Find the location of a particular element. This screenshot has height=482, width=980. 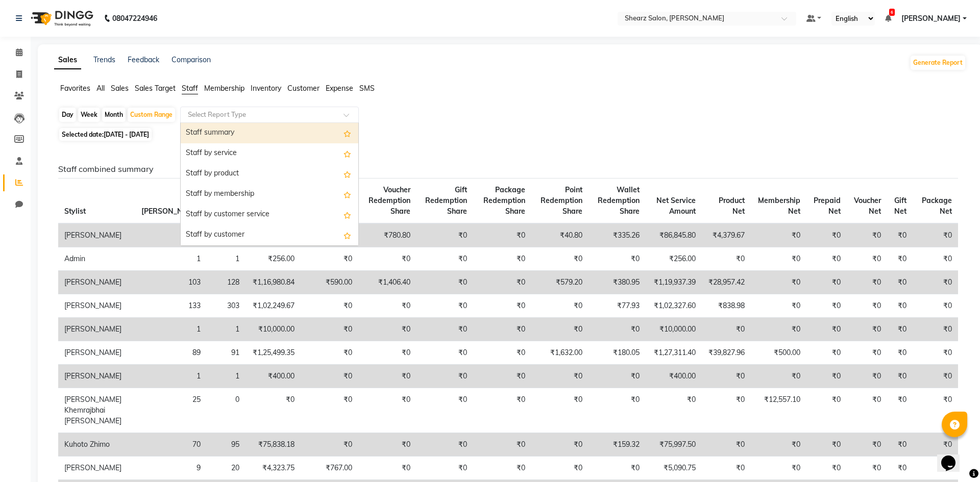

span: Sales Target is located at coordinates (155, 88).